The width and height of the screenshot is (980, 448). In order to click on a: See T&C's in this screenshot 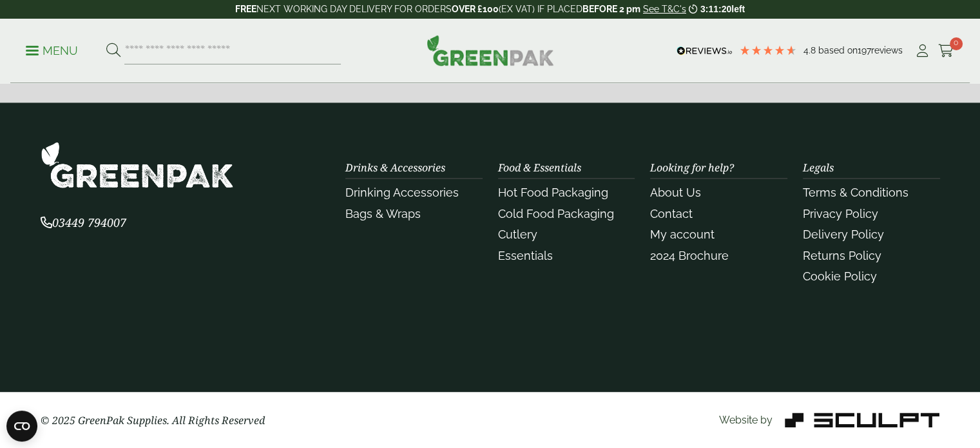, I will do `click(664, 9)`.